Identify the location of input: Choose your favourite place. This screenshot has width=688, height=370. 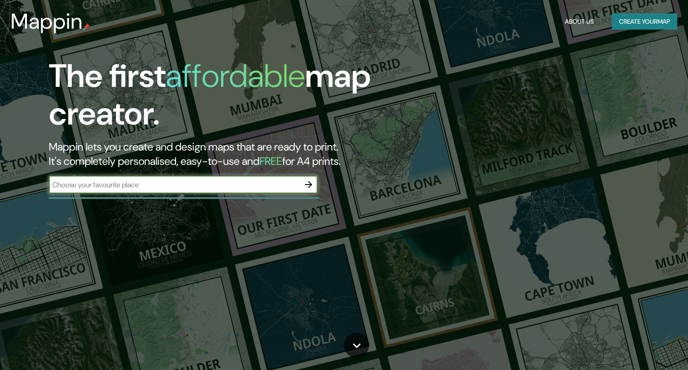
(174, 185).